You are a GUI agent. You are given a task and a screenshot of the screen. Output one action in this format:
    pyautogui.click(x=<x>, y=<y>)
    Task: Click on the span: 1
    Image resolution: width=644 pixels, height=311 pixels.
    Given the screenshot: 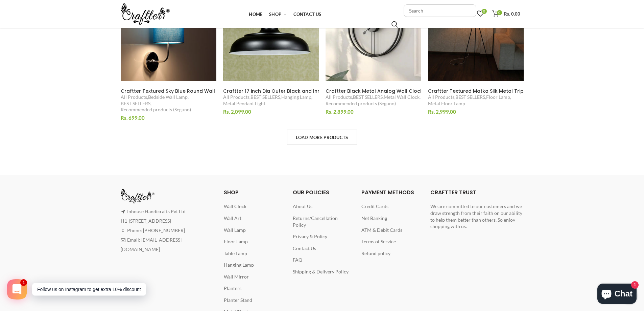 What is the action you would take?
    pyautogui.click(x=23, y=282)
    